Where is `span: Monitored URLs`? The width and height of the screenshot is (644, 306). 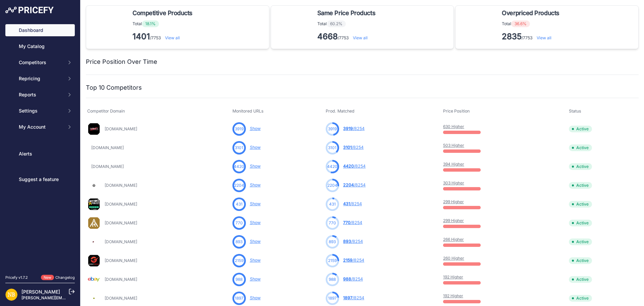 span: Monitored URLs is located at coordinates (248, 111).